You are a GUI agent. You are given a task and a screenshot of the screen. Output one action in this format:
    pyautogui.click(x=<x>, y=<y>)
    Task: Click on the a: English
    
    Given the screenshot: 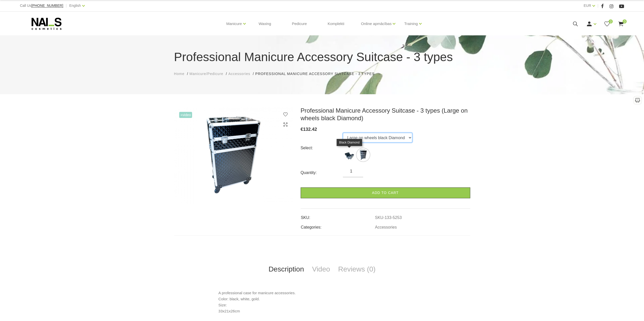 What is the action you would take?
    pyautogui.click(x=75, y=5)
    